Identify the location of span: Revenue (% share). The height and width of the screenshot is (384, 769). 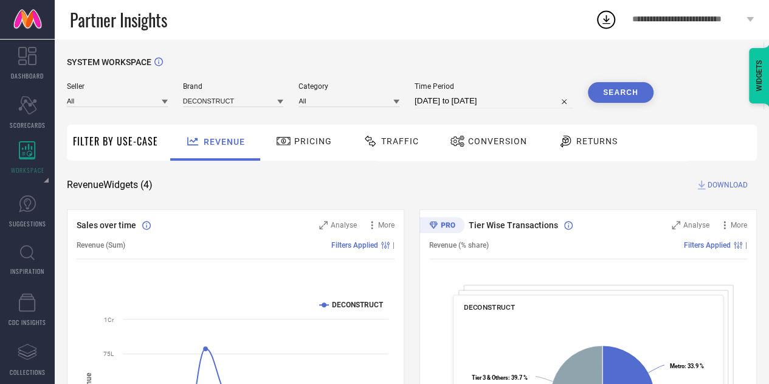
(459, 245).